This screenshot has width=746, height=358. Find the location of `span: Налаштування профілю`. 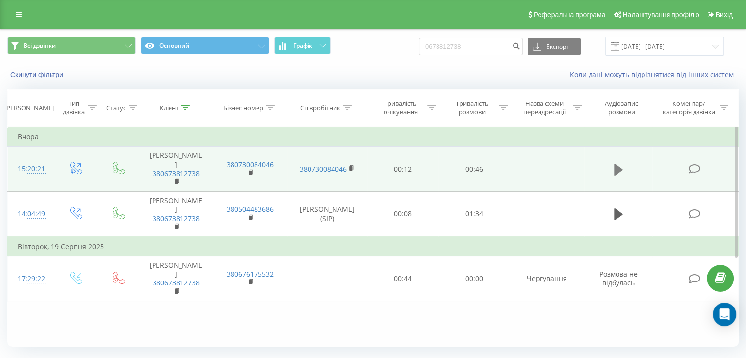

span: Налаштування профілю is located at coordinates (661, 15).